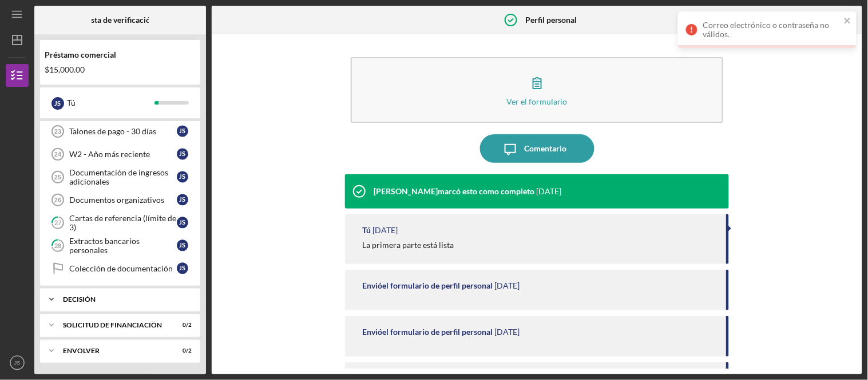 The height and width of the screenshot is (380, 868). I want to click on time: 24/09/2025 20:57, so click(385, 230).